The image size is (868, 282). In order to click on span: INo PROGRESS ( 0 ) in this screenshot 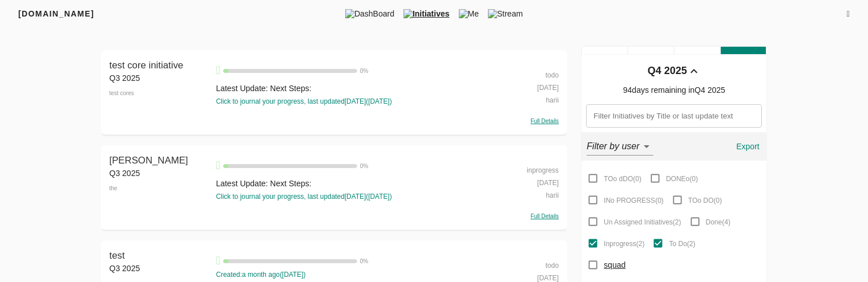, I will do `click(634, 200)`.